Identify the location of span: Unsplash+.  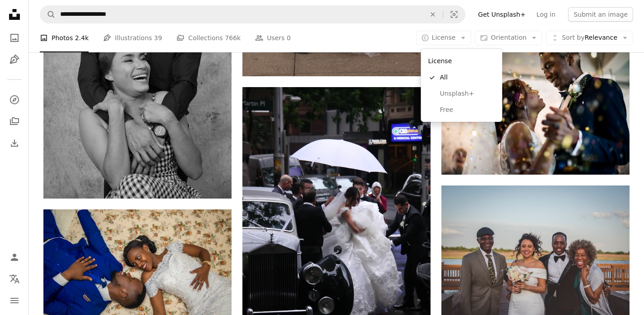
(468, 94).